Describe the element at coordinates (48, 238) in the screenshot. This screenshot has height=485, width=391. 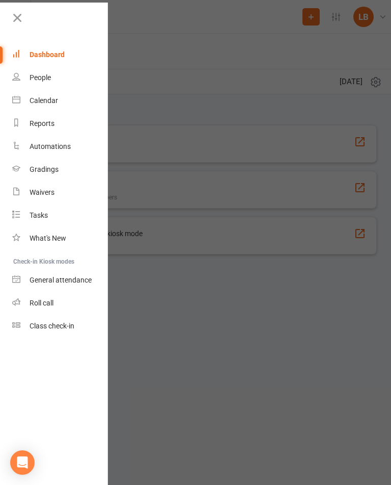
I see `div: What's New` at that location.